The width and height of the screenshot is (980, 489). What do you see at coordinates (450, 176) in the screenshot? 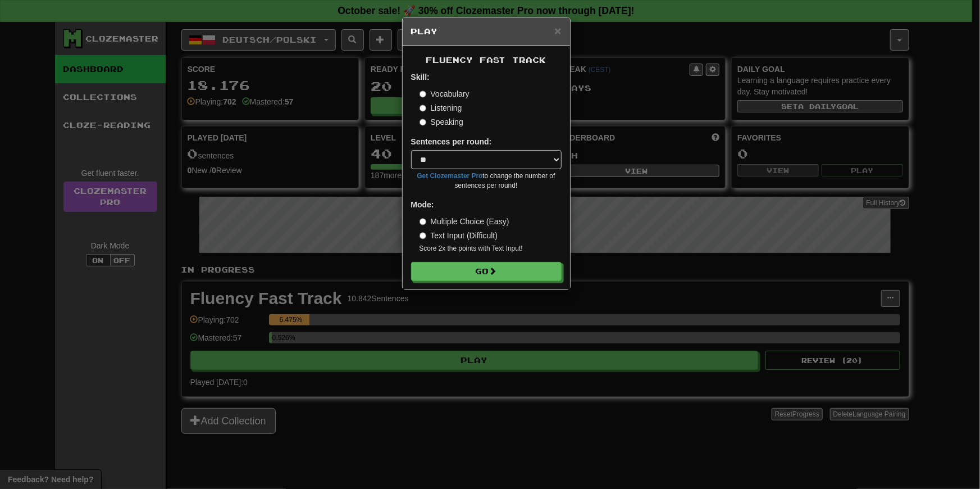
I see `a: Get Clozemaster Pro` at bounding box center [450, 176].